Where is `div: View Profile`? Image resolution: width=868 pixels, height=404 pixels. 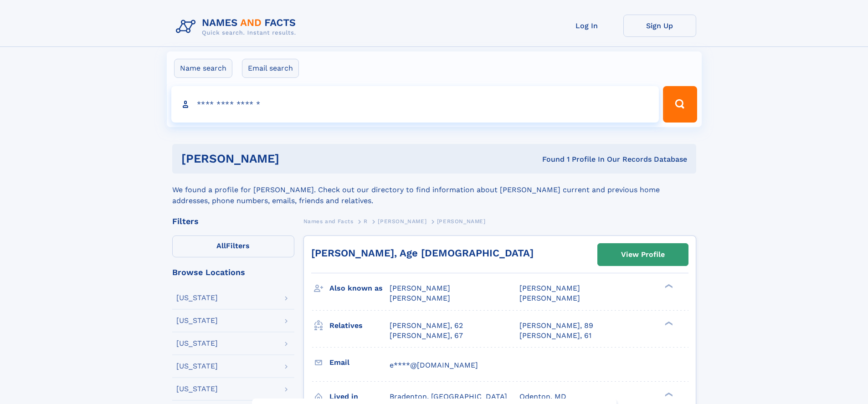
div: View Profile is located at coordinates (643, 254).